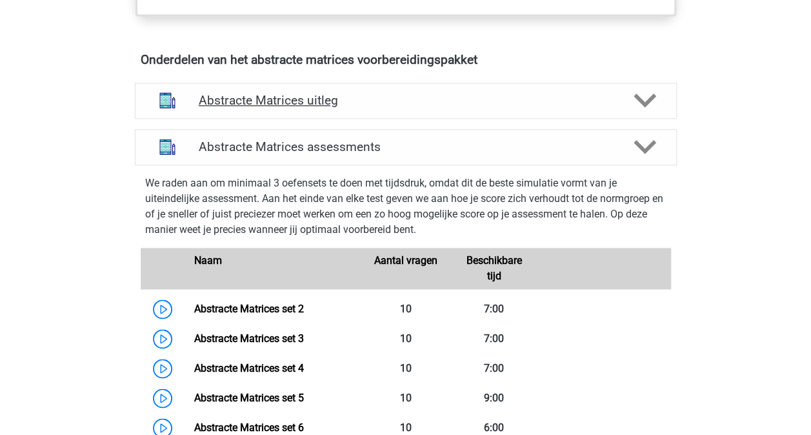 The height and width of the screenshot is (435, 811). I want to click on img: abstracte matrices uitleg, so click(167, 100).